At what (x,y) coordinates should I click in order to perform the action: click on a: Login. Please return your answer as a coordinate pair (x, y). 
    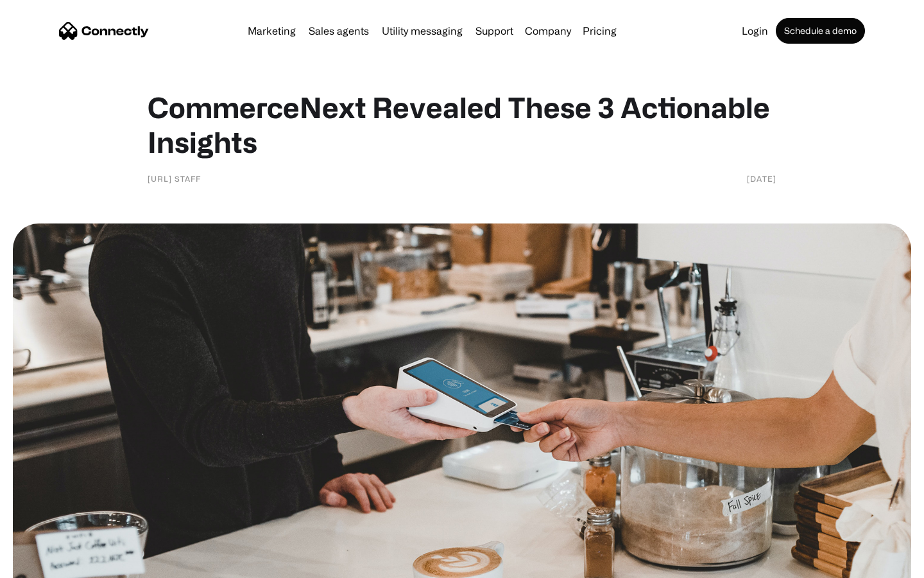
    Looking at the image, I should click on (755, 31).